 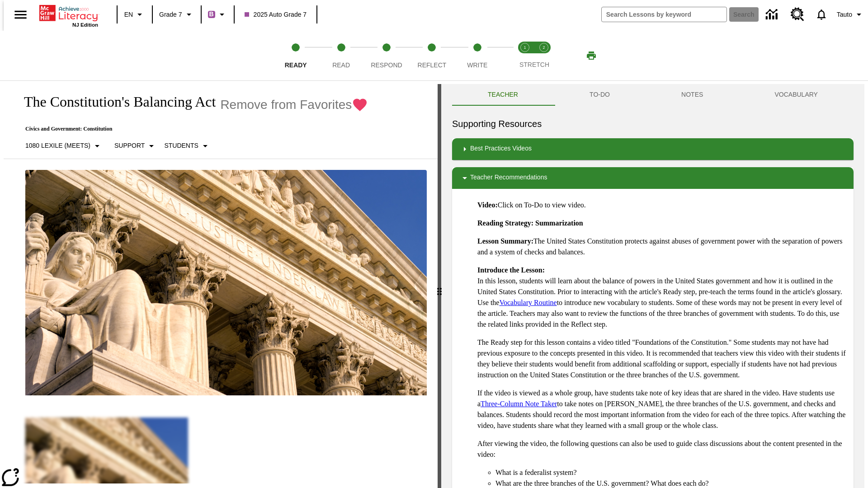 I want to click on div: Home, so click(x=69, y=16).